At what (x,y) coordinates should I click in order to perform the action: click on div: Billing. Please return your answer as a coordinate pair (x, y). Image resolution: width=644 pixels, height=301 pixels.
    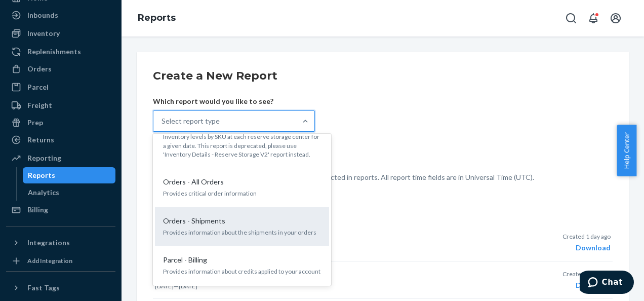
    Looking at the image, I should click on (37, 210).